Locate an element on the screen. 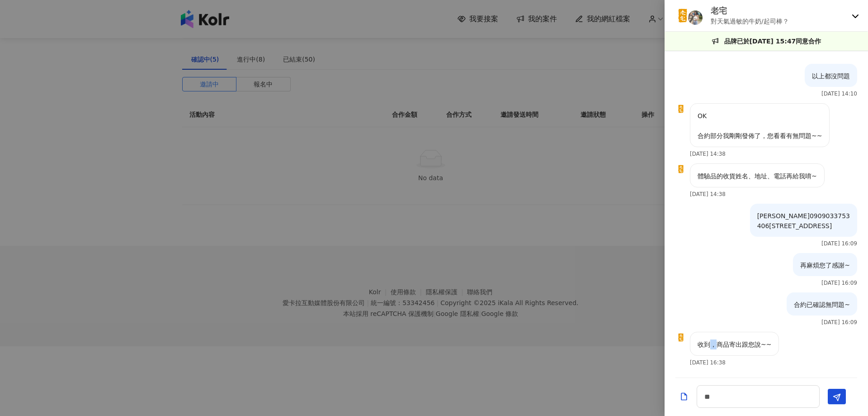  p: 老宅 is located at coordinates (750, 10).